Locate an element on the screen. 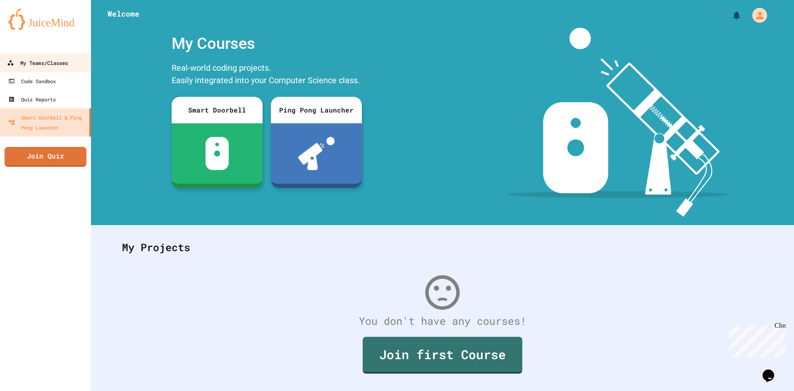  img: sdb-white.svg is located at coordinates (217, 153).